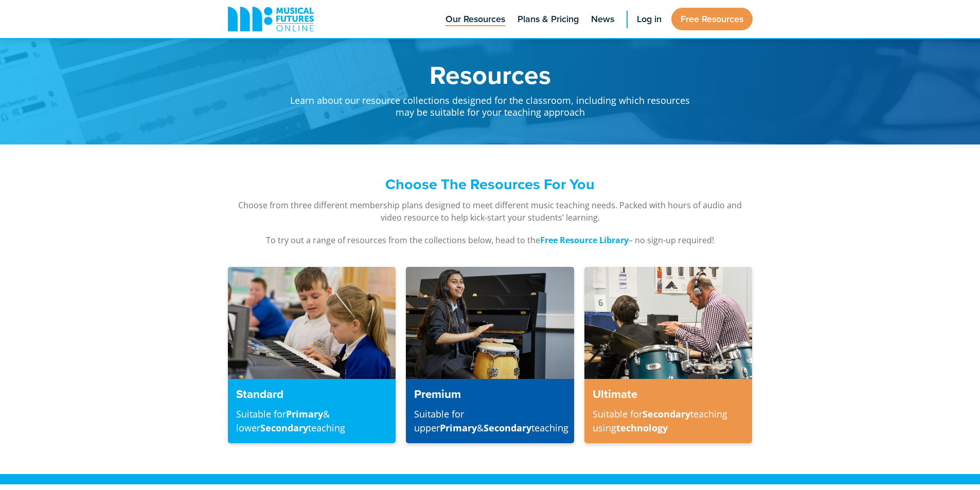 This screenshot has height=490, width=980. I want to click on p: Suitable for & lower teaching, so click(312, 421).